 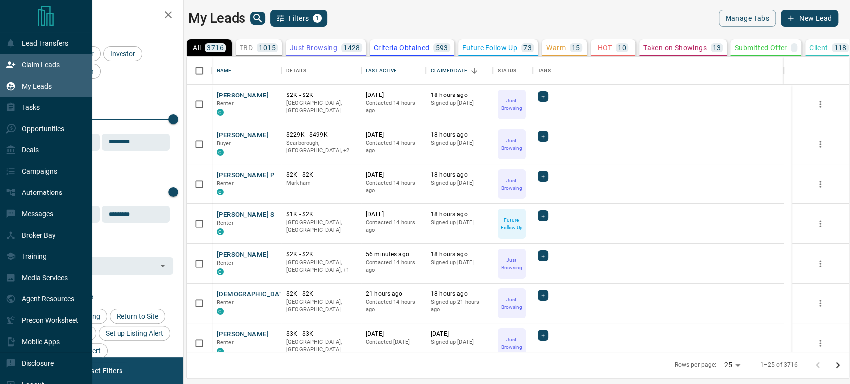 What do you see at coordinates (441, 48) in the screenshot?
I see `p: 593` at bounding box center [441, 48].